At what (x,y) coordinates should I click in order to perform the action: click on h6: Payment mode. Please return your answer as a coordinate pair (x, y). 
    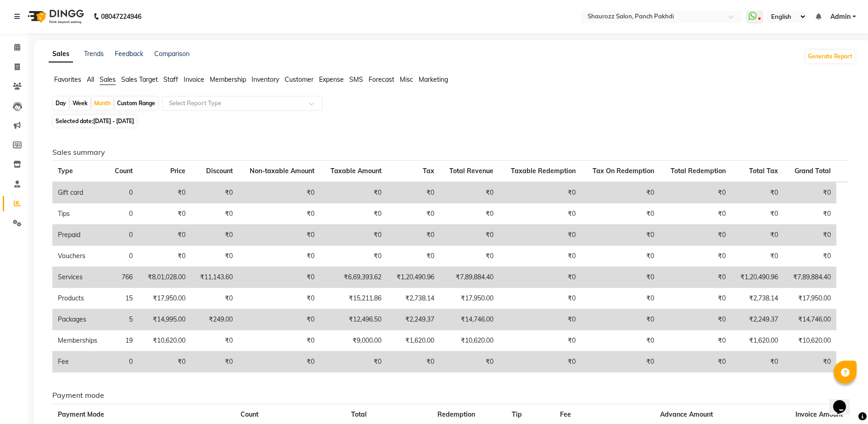
    Looking at the image, I should click on (451, 395).